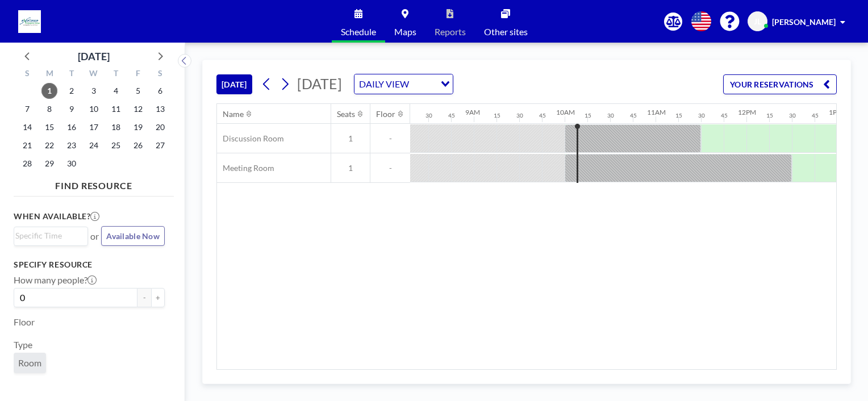  What do you see at coordinates (94, 145) in the screenshot?
I see `span: Wednesday, September 24, 2025` at bounding box center [94, 145].